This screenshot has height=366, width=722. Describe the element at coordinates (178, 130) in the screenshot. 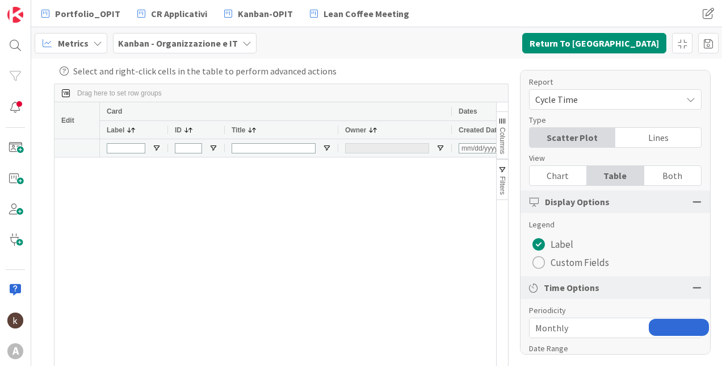

I see `span: ID` at that location.